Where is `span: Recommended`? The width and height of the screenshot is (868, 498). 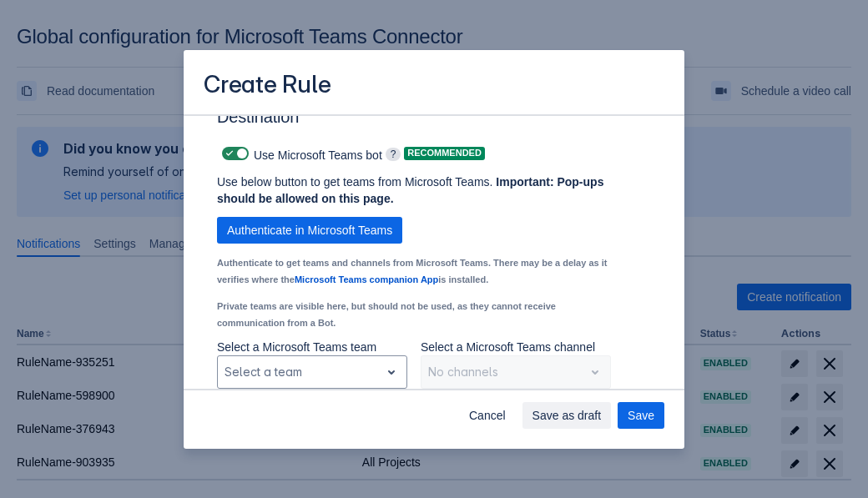 span: Recommended is located at coordinates (444, 153).